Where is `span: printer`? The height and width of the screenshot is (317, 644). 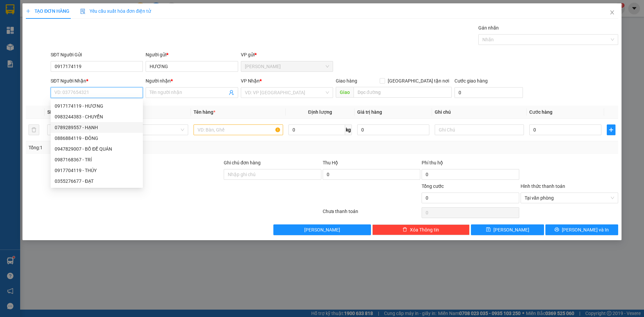
span: printer is located at coordinates (557, 230).